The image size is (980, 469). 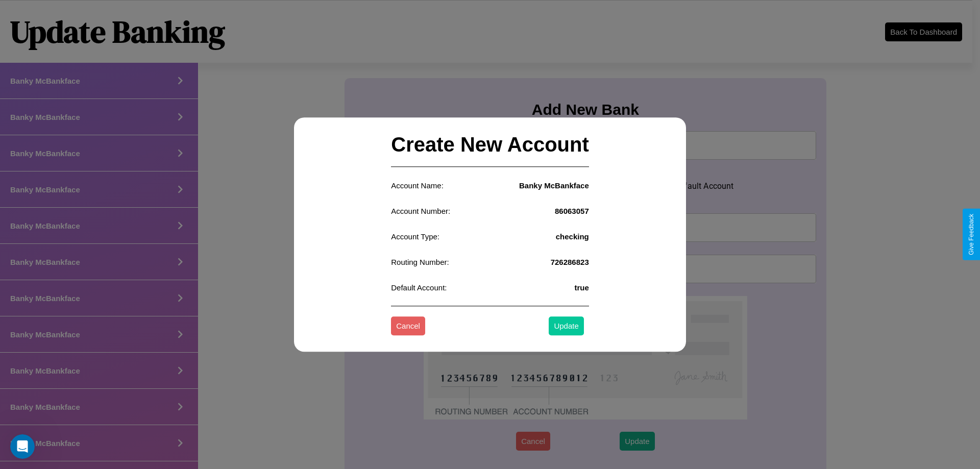 I want to click on p: Routing Number:, so click(x=419, y=262).